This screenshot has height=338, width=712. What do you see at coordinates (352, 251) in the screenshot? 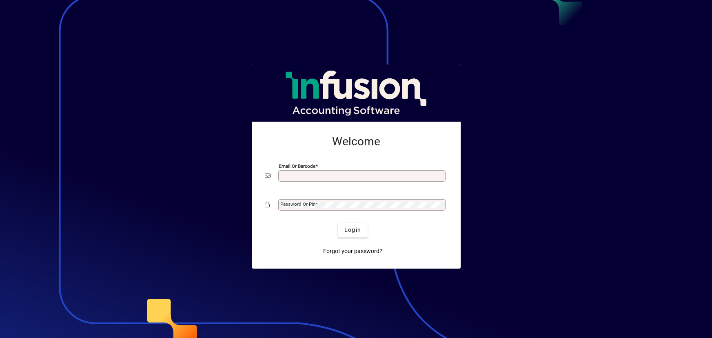
I see `span: Forgot your password?` at bounding box center [352, 251].